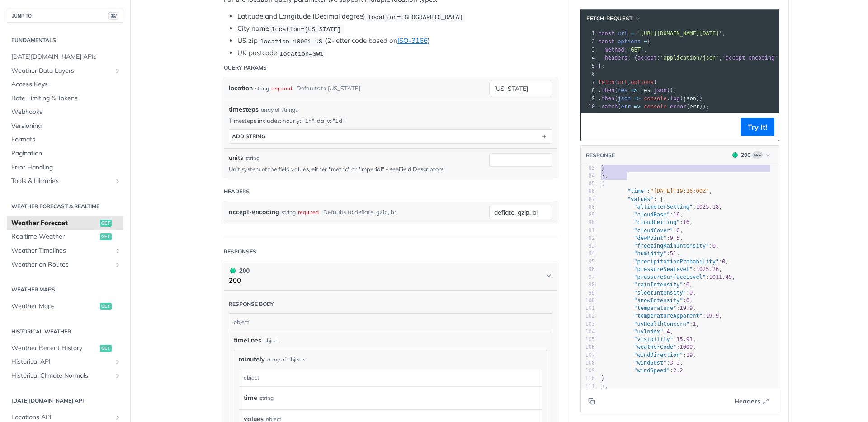 The height and width of the screenshot is (422, 868). I want to click on span: 'accept-encoding', so click(750, 58).